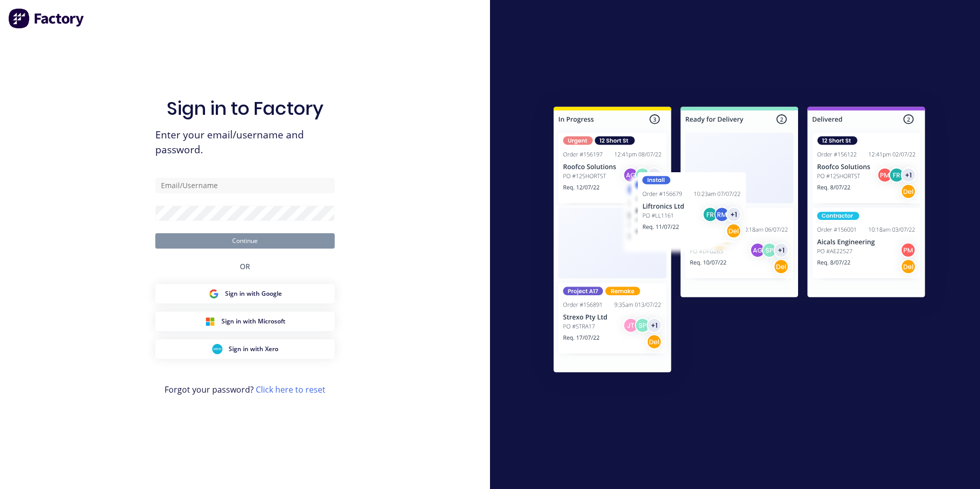  I want to click on img: Factory, so click(47, 19).